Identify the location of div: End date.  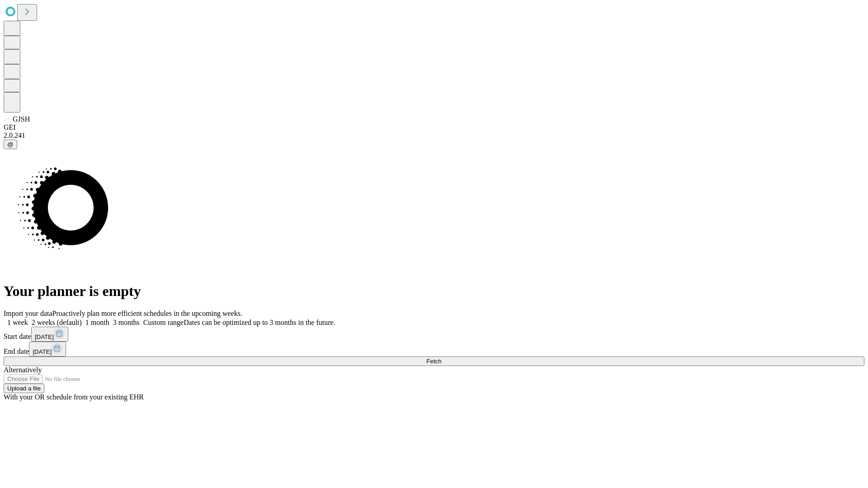
(434, 349).